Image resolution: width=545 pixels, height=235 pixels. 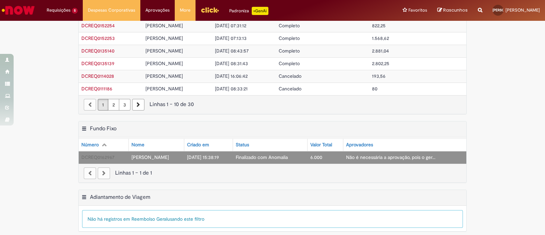 What do you see at coordinates (375, 89) in the screenshot?
I see `span: 80` at bounding box center [375, 89].